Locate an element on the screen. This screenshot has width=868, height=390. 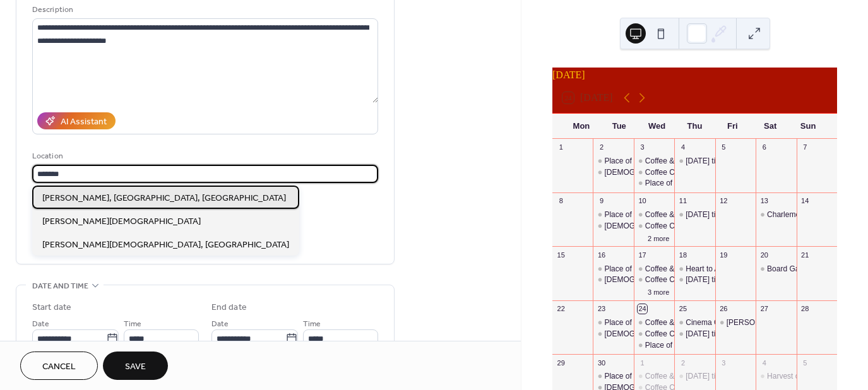
div: 17 is located at coordinates (642, 254).